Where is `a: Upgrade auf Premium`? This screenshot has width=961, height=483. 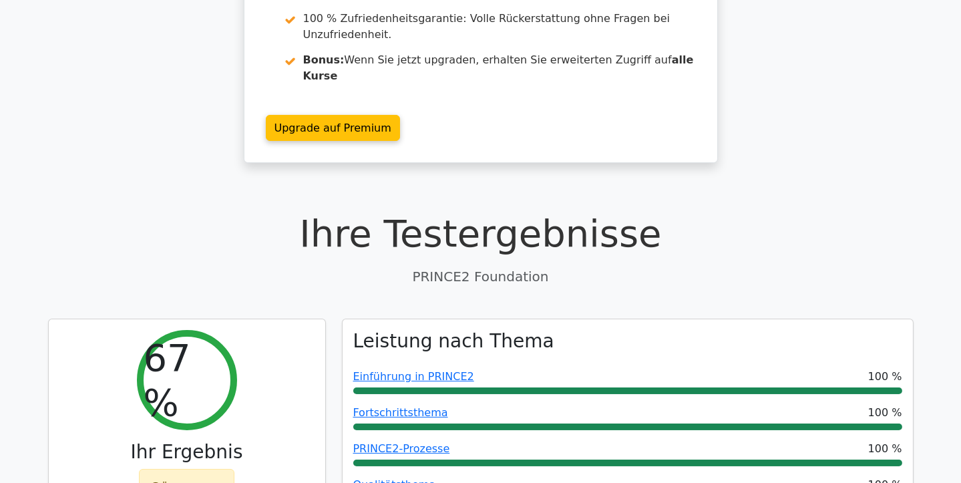 a: Upgrade auf Premium is located at coordinates (332, 127).